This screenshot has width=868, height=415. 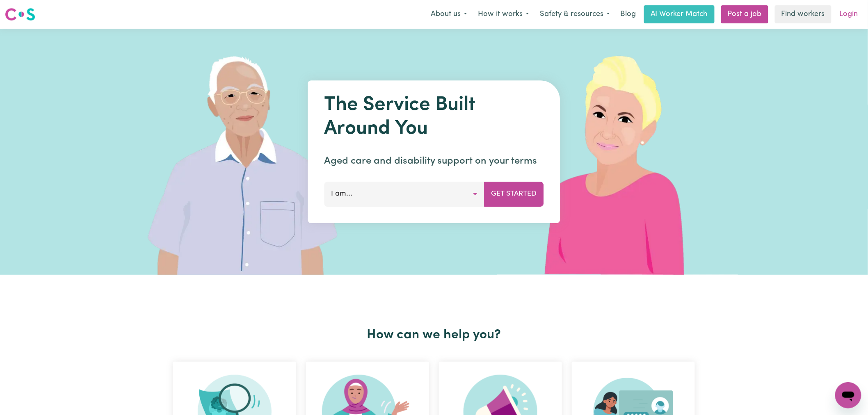 I want to click on p: Aged care and disability support on your terms, so click(x=434, y=161).